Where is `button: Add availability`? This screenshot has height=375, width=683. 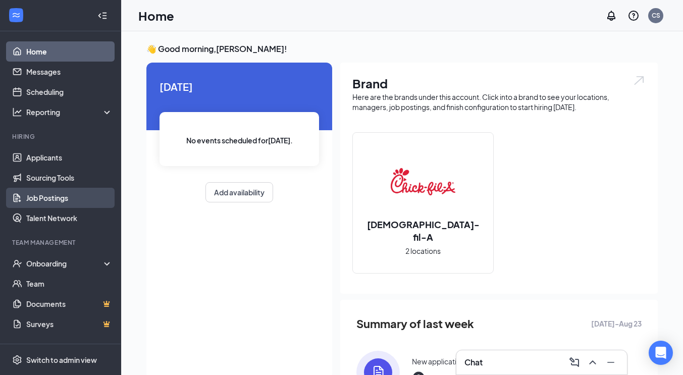
button: Add availability is located at coordinates (239, 192).